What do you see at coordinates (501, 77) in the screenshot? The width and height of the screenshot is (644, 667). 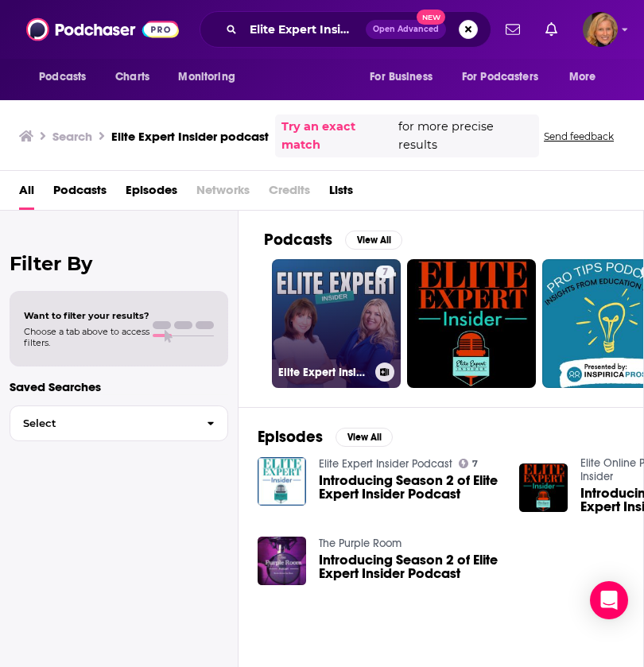 I see `span: For Podcasters` at bounding box center [501, 77].